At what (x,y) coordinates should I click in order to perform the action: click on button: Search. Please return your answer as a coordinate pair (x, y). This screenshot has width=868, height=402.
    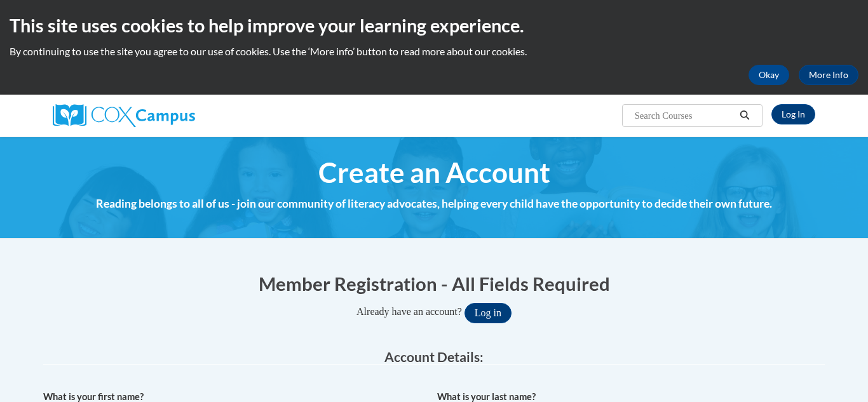
    Looking at the image, I should click on (745, 115).